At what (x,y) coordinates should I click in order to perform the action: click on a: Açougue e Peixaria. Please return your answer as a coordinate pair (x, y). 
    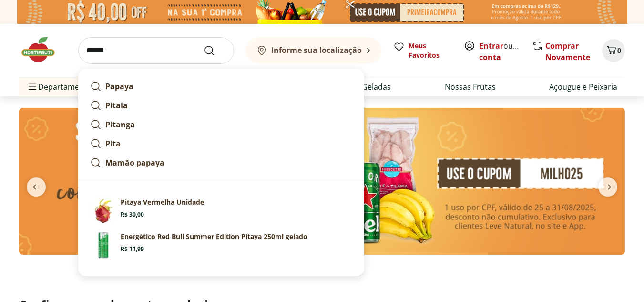
    Looking at the image, I should click on (583, 87).